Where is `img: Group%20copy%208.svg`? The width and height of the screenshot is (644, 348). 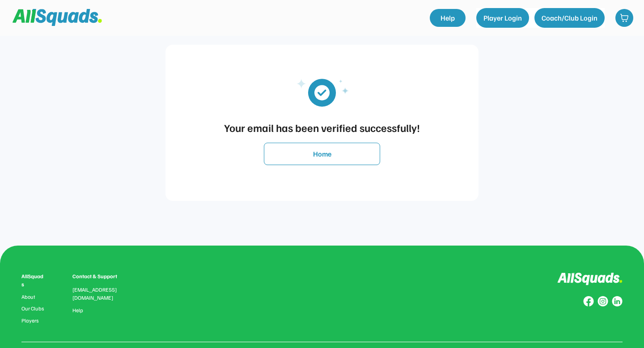 img: Group%20copy%208.svg is located at coordinates (588, 301).